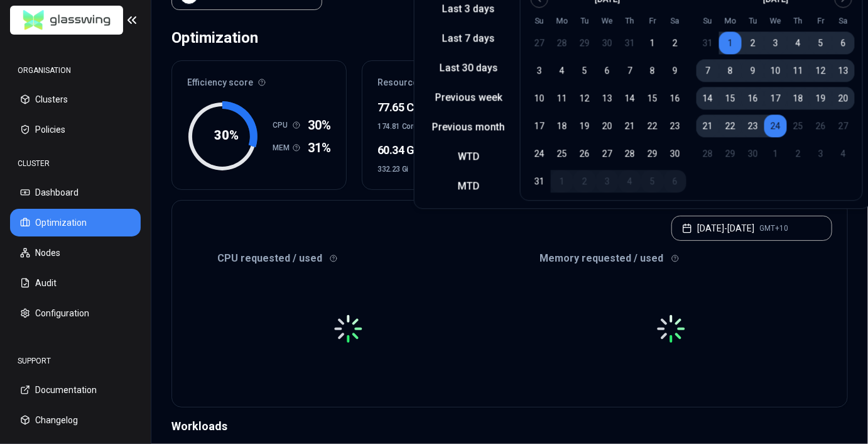 This screenshot has height=444, width=868. Describe the element at coordinates (676, 126) in the screenshot. I see `button: 23` at that location.